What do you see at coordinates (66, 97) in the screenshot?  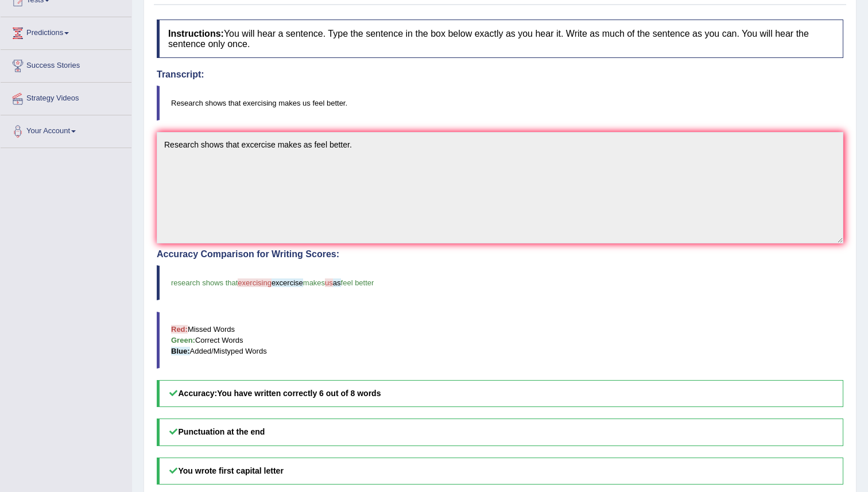 I see `a: Strategy Videos` at bounding box center [66, 97].